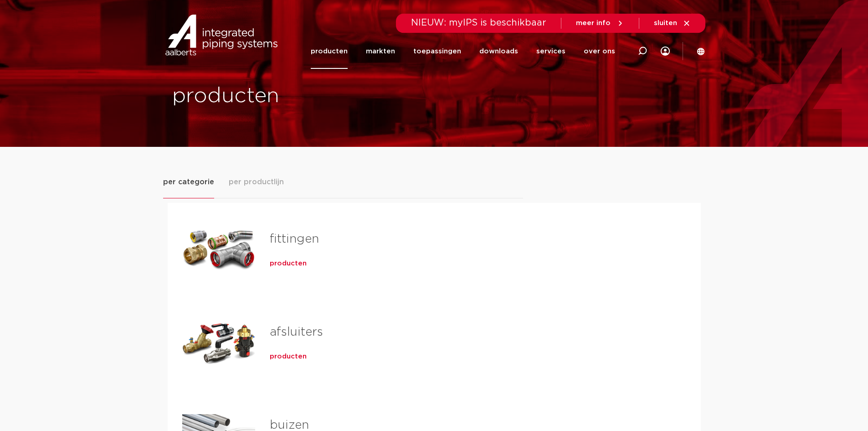 The image size is (868, 431). What do you see at coordinates (437, 51) in the screenshot?
I see `a: toepassingen` at bounding box center [437, 51].